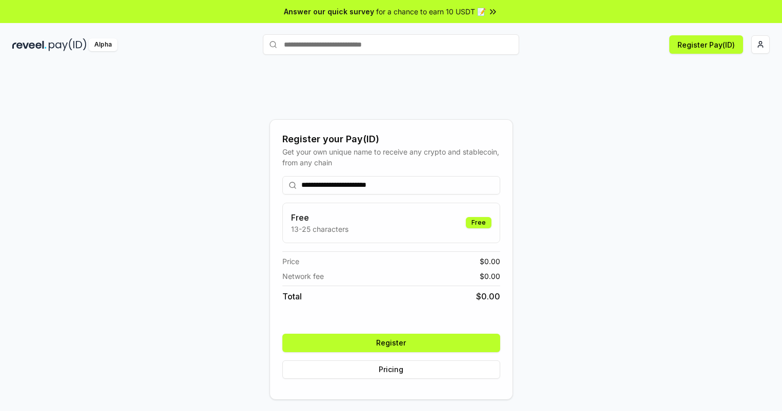 The image size is (782, 411). I want to click on img: reveel_dark, so click(29, 45).